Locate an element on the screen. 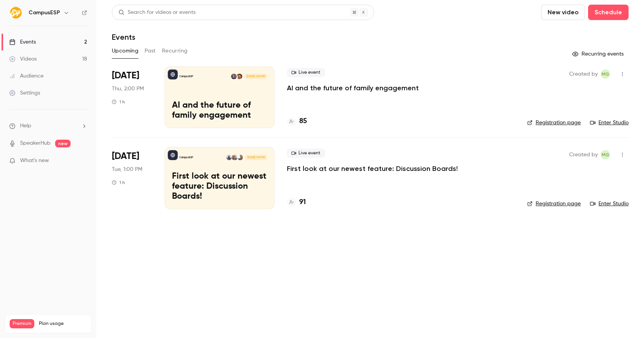 The image size is (644, 338). button: Past is located at coordinates (150, 51).